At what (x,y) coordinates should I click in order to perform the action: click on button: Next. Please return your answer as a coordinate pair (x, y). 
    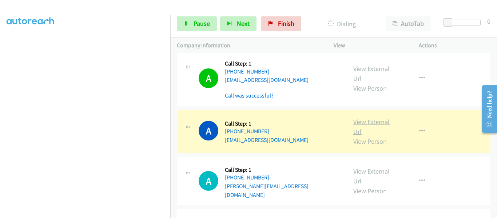
    Looking at the image, I should click on (238, 24).